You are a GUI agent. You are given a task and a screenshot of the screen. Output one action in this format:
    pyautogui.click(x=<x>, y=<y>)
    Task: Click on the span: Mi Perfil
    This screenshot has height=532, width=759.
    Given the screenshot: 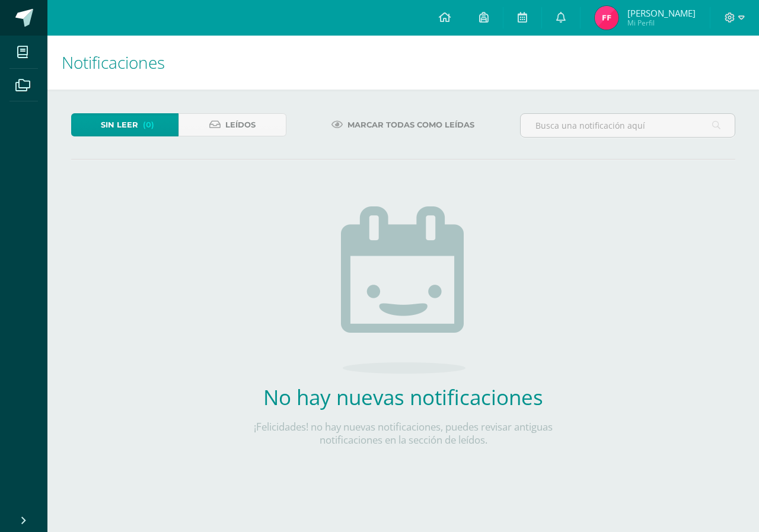 What is the action you would take?
    pyautogui.click(x=661, y=23)
    